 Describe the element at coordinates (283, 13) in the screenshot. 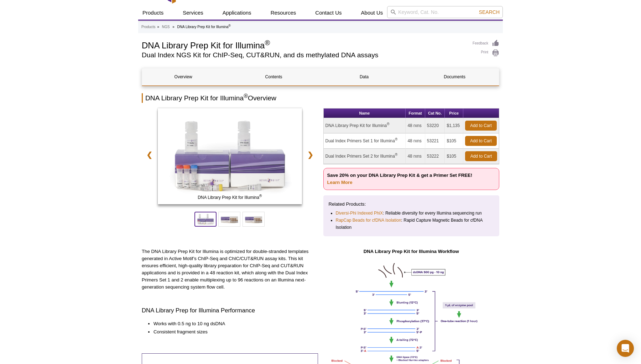

I see `a: Resources` at that location.